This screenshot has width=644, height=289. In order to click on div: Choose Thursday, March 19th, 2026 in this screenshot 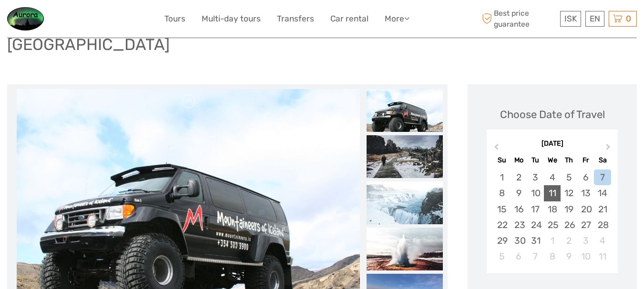, I will do `click(569, 209)`.